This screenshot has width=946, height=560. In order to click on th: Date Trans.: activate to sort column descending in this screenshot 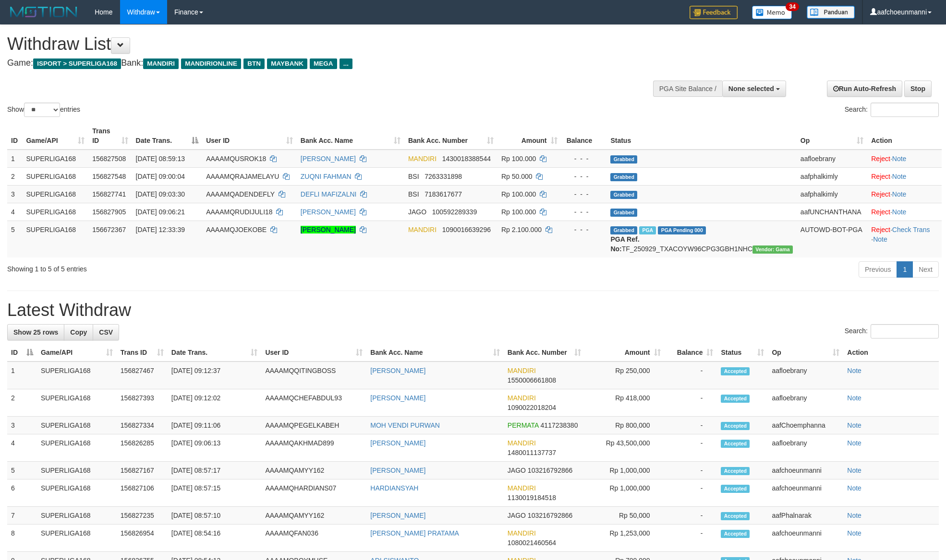, I will do `click(167, 135)`.